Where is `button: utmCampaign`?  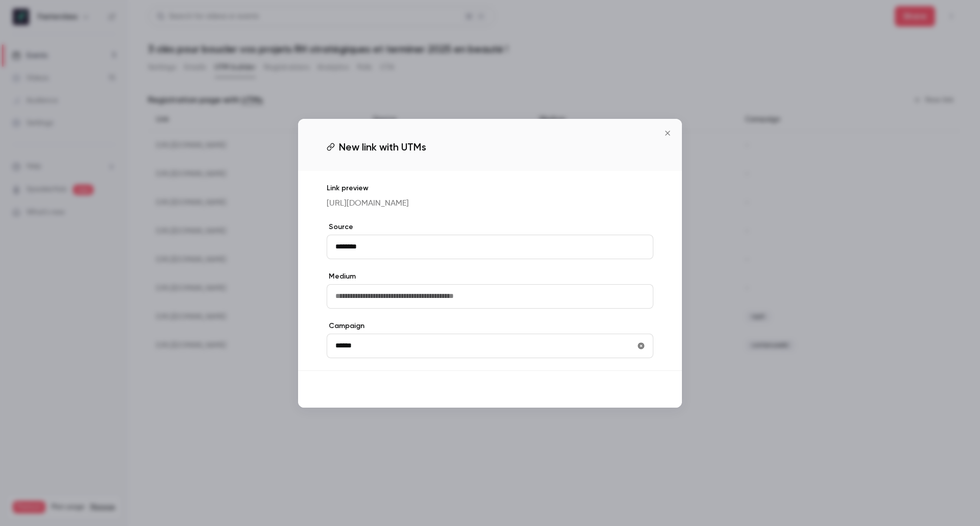
button: utmCampaign is located at coordinates (641, 346).